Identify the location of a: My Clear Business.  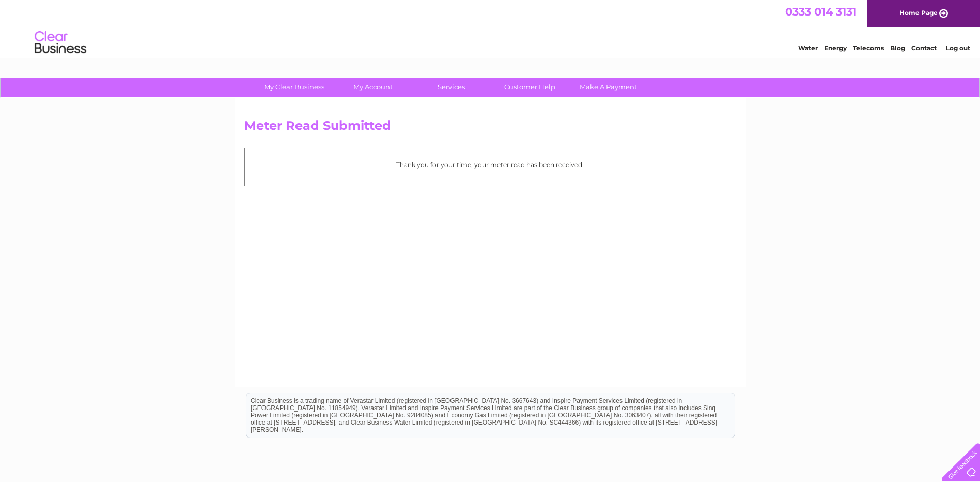
(294, 87).